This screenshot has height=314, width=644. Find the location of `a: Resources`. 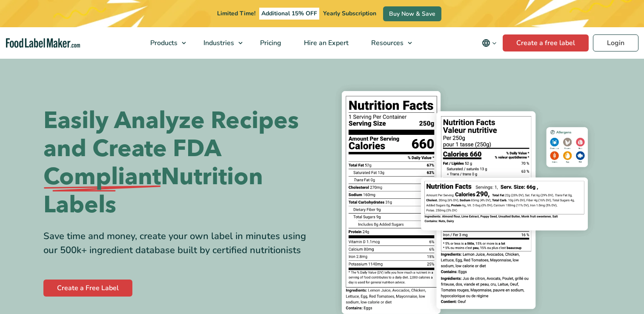

a: Resources is located at coordinates (388, 43).